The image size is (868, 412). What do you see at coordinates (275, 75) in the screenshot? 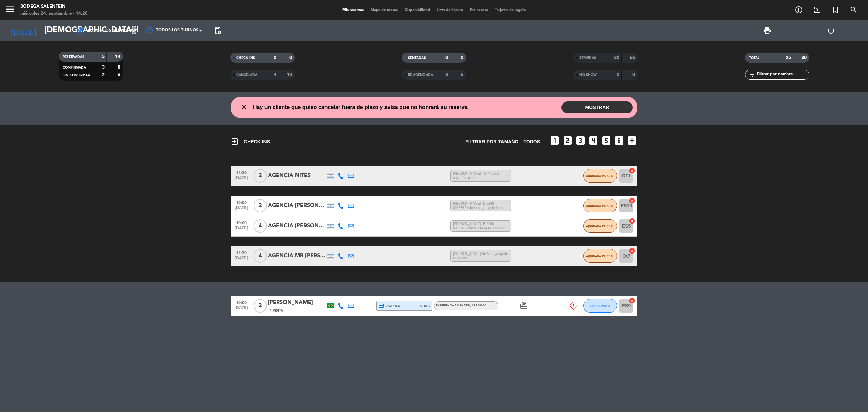
I see `strong: 4` at bounding box center [275, 75].